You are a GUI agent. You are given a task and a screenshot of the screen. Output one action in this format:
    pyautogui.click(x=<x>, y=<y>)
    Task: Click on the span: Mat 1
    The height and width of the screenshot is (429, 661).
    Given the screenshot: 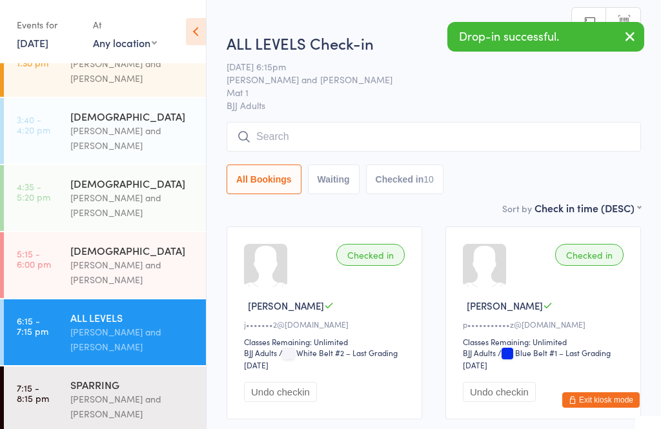 What is the action you would take?
    pyautogui.click(x=424, y=92)
    